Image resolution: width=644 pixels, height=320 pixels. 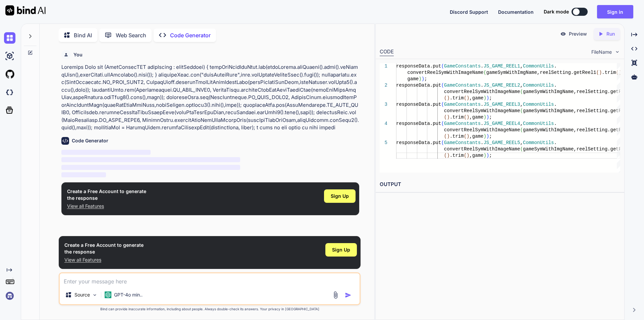 I want to click on img: preview, so click(x=563, y=34).